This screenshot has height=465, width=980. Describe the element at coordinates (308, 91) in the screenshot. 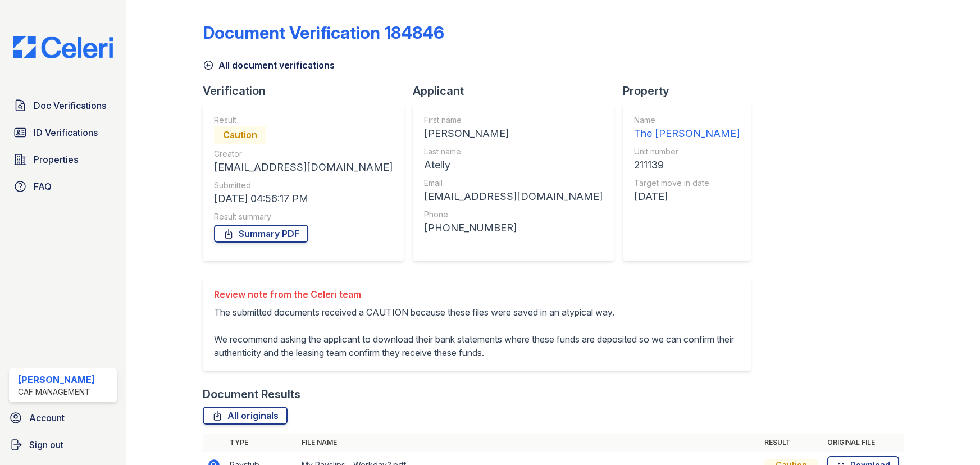

I see `div: Verification` at that location.